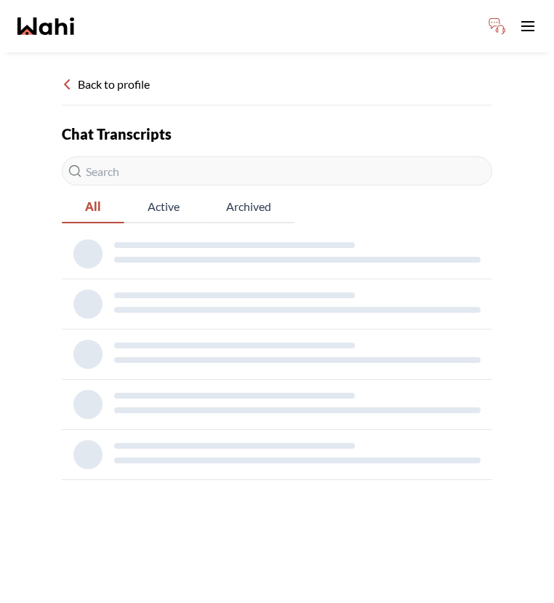 Image resolution: width=554 pixels, height=603 pixels. What do you see at coordinates (277, 171) in the screenshot?
I see `input: Search` at bounding box center [277, 171].